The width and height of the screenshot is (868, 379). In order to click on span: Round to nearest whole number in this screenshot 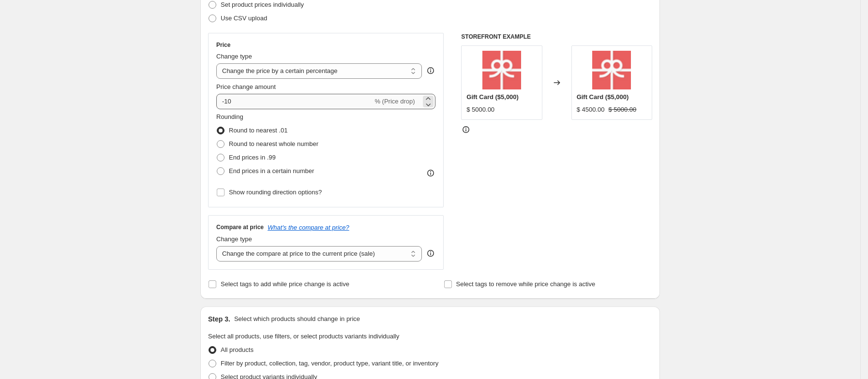, I will do `click(274, 144)`.